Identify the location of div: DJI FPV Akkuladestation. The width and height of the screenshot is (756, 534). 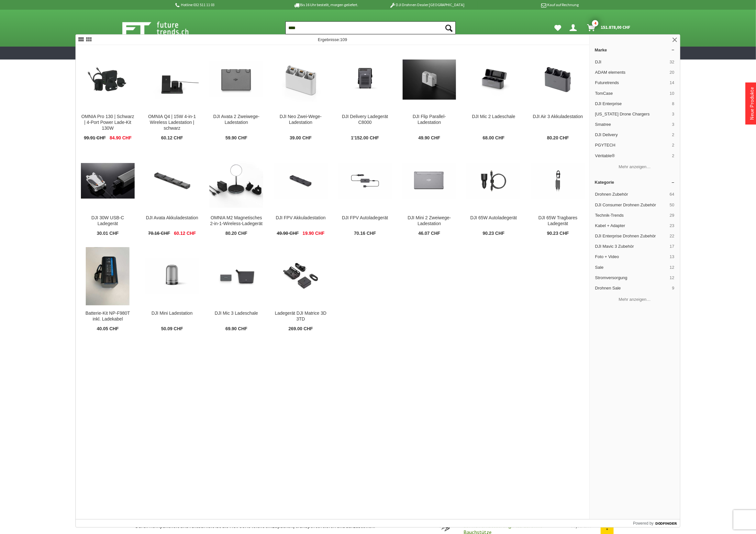
(301, 218).